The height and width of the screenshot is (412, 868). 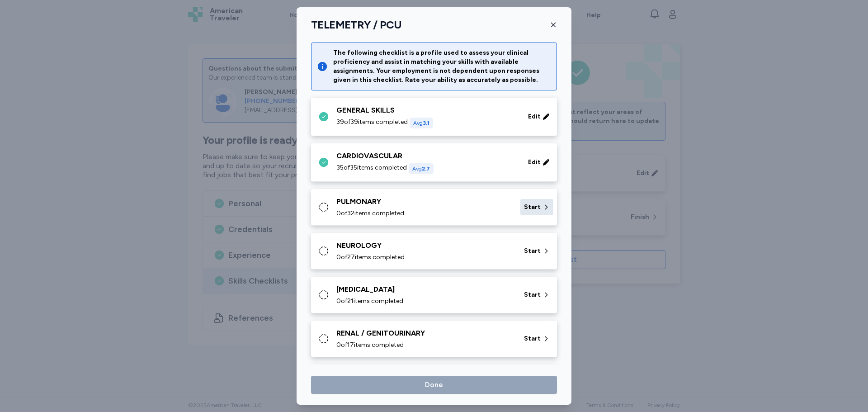 I want to click on div: GENERAL SKILLS39of39items completedAvg3.1Edit, so click(x=434, y=117).